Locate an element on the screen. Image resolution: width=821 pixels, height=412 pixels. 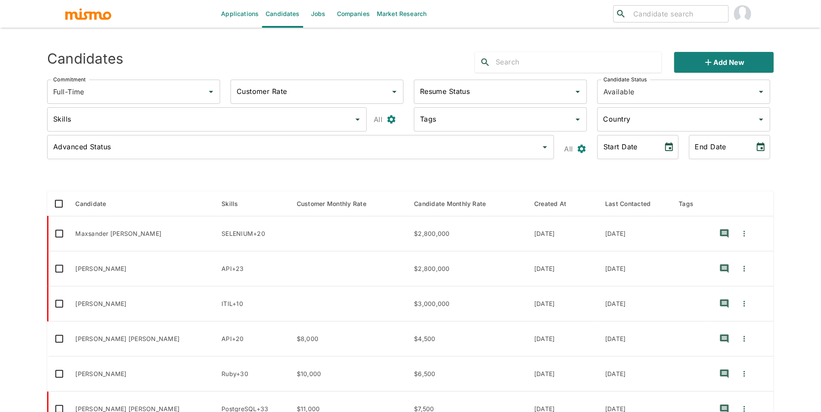
td: $6,500 is located at coordinates (467, 374).